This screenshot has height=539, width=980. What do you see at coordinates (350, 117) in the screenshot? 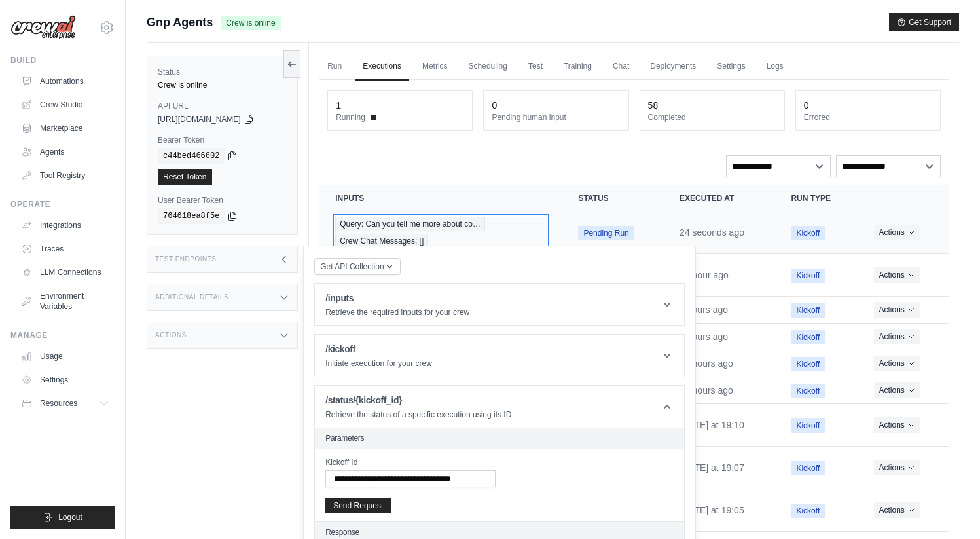
I see `span: Running` at bounding box center [350, 117].